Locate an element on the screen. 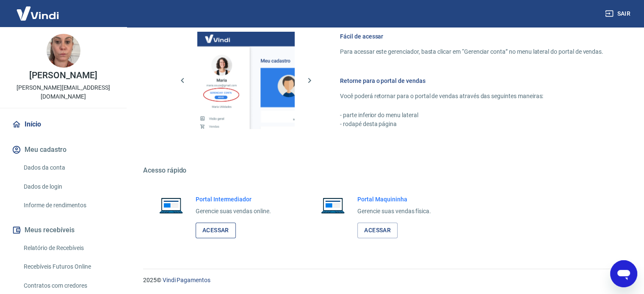  p: Você poderá retornar para o portal de vendas através das seguintes maneiras: is located at coordinates (472, 96).